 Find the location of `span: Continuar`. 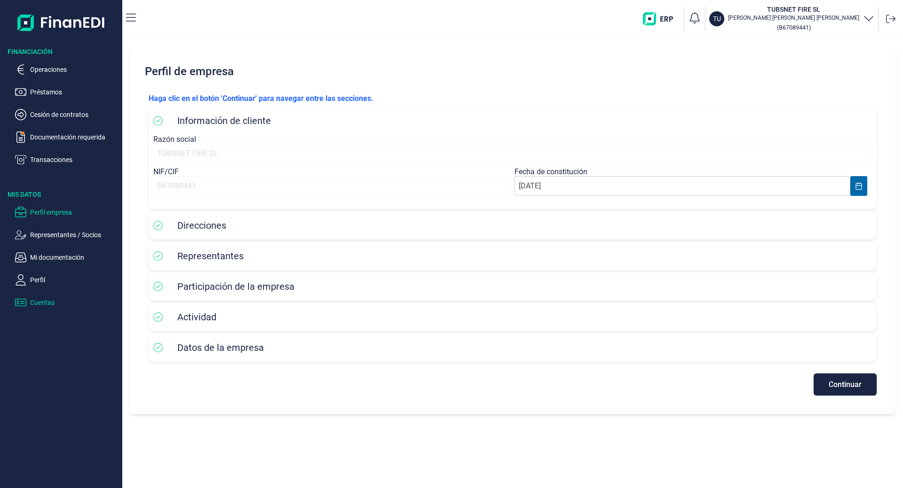

span: Continuar is located at coordinates (845, 385).